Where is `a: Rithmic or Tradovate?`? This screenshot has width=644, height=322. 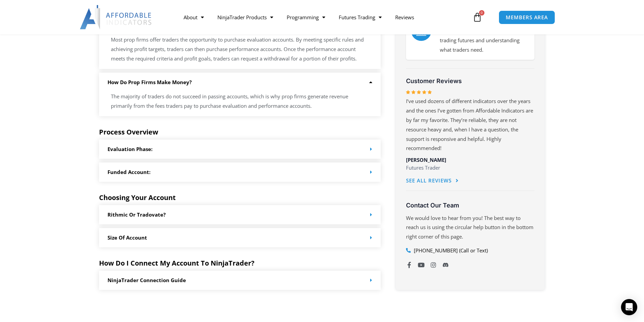
a: Rithmic or Tradovate? is located at coordinates (136, 215).